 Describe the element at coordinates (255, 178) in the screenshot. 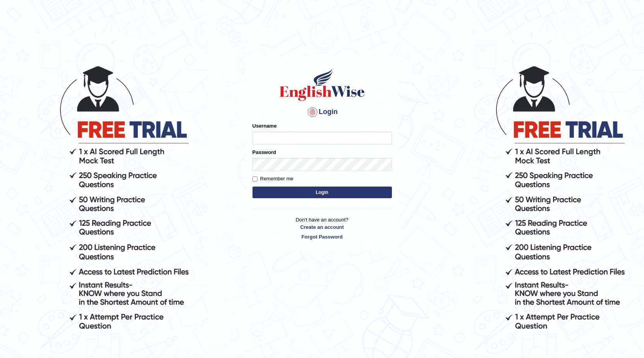

I see `input: Remember me` at that location.